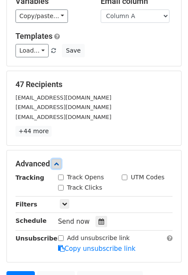  What do you see at coordinates (26, 204) in the screenshot?
I see `strong: Filters` at bounding box center [26, 204].